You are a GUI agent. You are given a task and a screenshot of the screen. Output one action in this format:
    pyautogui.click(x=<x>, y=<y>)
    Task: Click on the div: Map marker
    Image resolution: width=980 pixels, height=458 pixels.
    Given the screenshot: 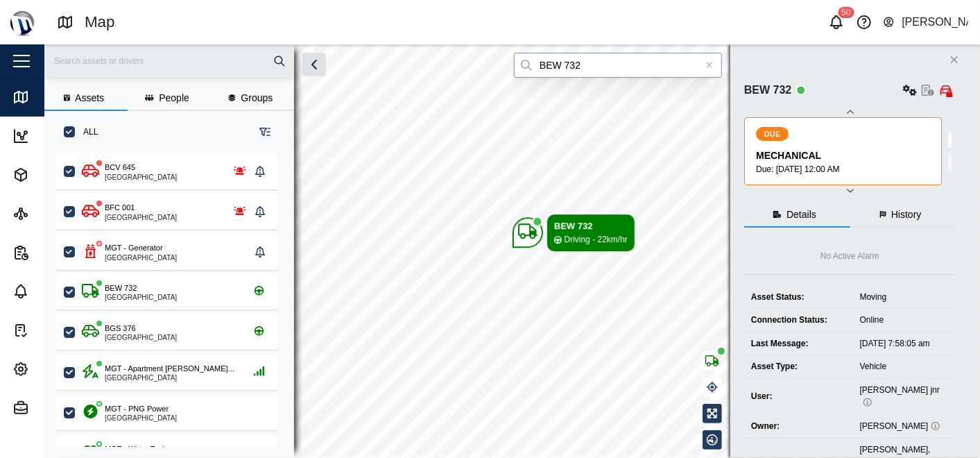 What is the action you would take?
    pyautogui.click(x=573, y=232)
    